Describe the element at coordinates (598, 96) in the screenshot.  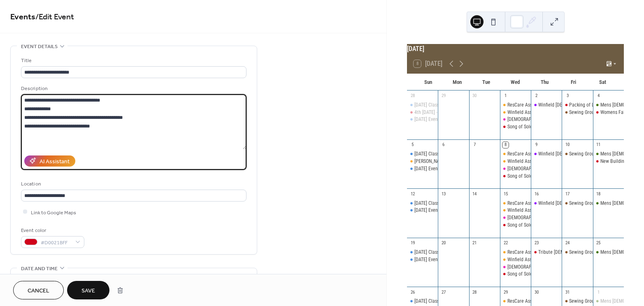
I see `div: 4` at that location.